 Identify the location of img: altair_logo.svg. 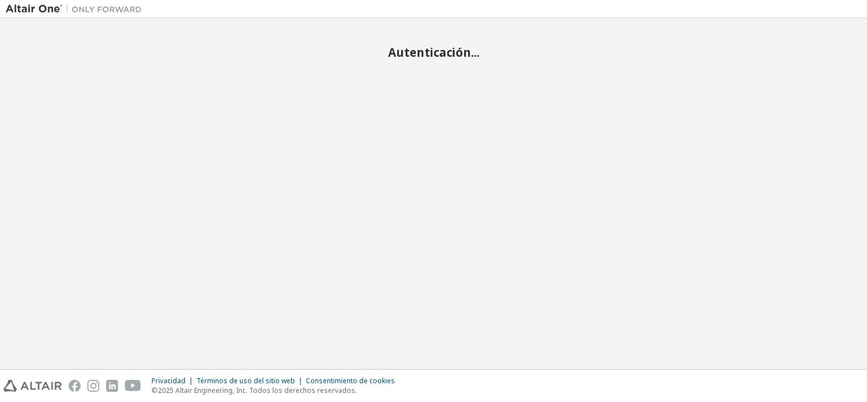
(32, 385).